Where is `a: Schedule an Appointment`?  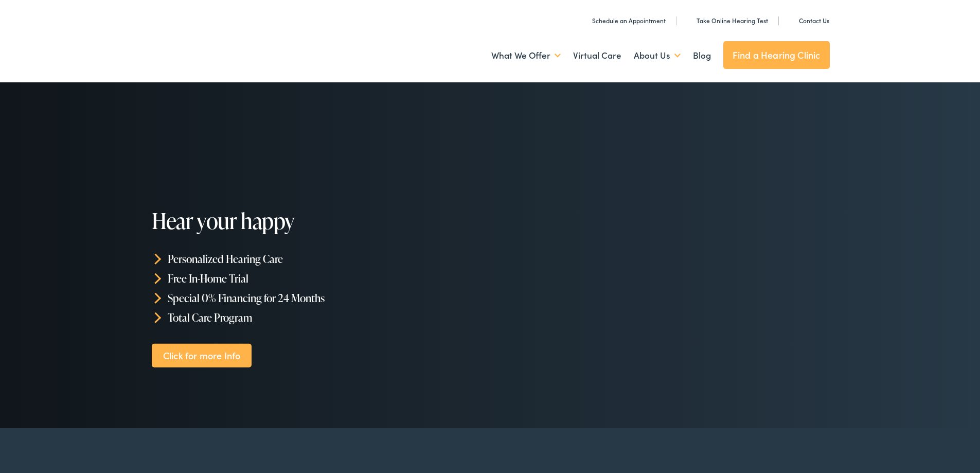
a: Schedule an Appointment is located at coordinates (623, 20).